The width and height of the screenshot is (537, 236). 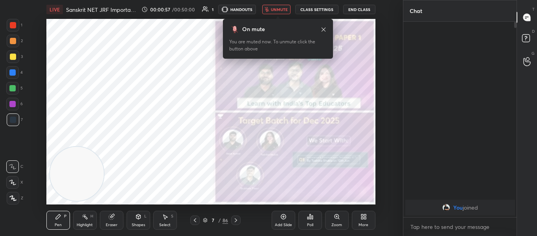 I want to click on div: Poll, so click(x=310, y=224).